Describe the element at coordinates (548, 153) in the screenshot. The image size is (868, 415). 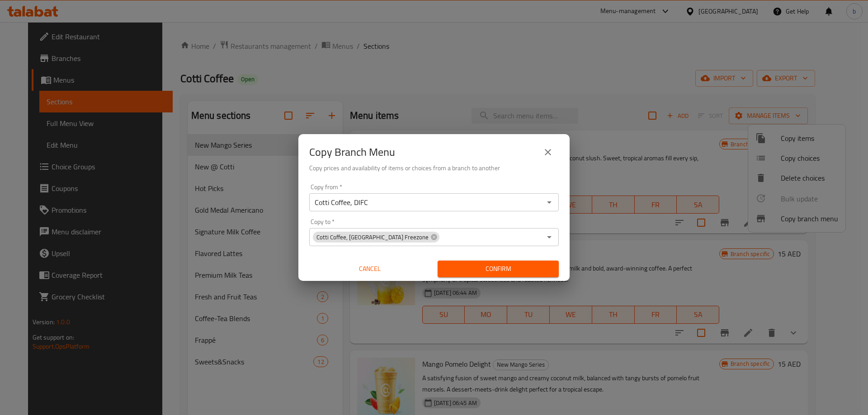
I see `button: close` at that location.